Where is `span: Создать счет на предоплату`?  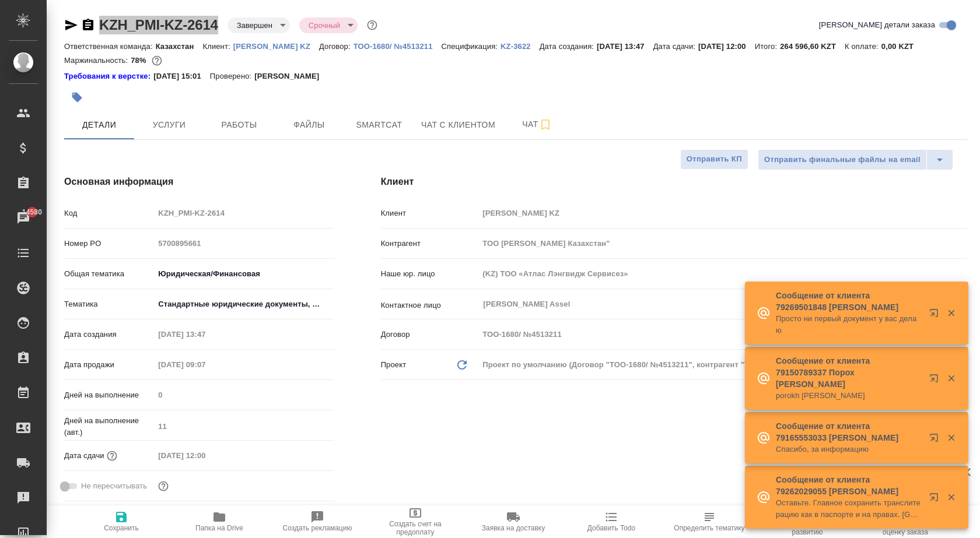
span: Создать счет на предоплату is located at coordinates (415, 528).